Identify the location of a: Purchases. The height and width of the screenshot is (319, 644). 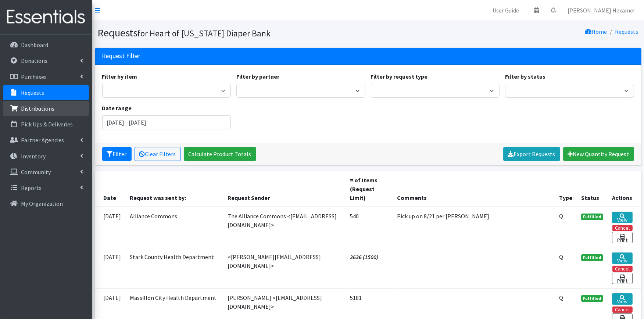
(46, 77).